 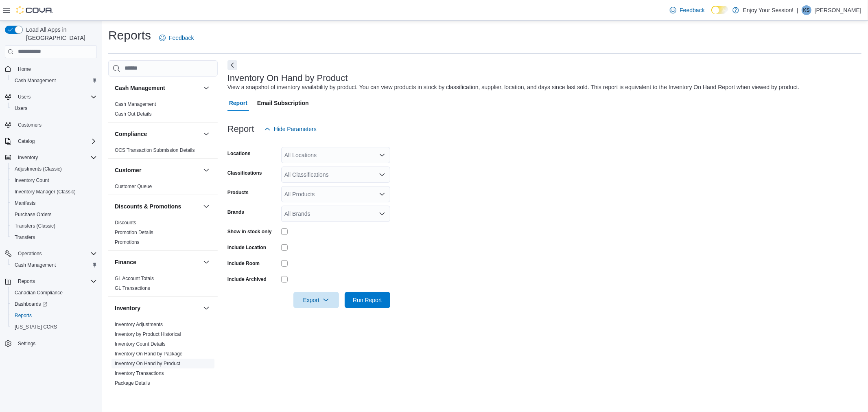 I want to click on a: Canadian Compliance, so click(x=38, y=293).